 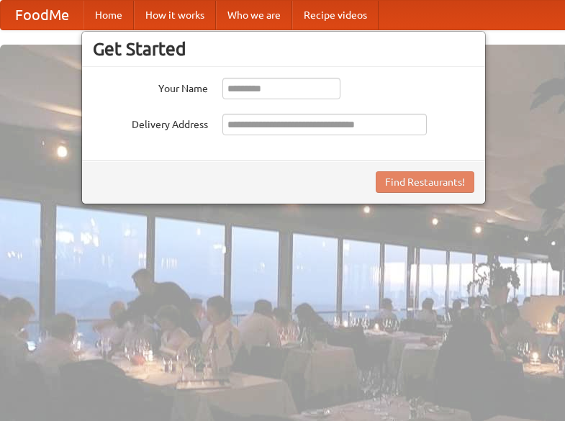 I want to click on a: FoodMe, so click(x=42, y=15).